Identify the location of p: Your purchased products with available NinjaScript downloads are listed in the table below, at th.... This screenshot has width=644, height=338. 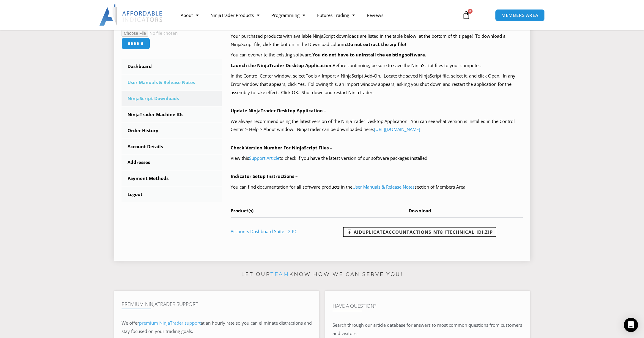
(377, 41).